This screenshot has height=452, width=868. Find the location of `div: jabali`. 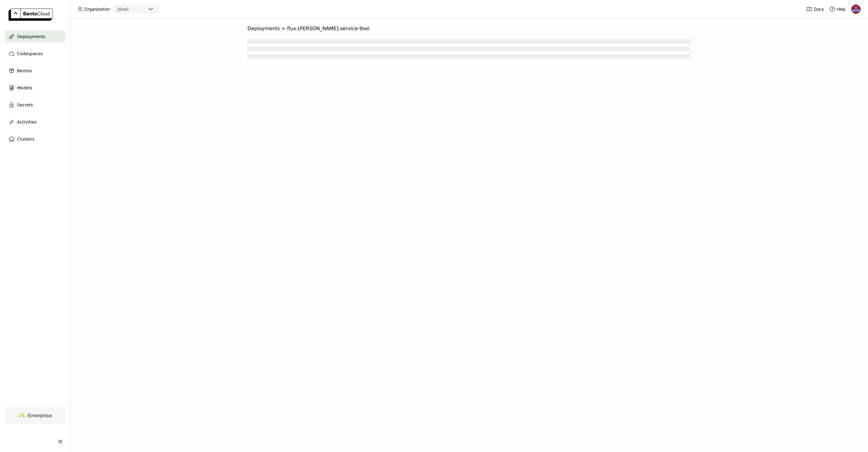

div: jabali is located at coordinates (123, 9).